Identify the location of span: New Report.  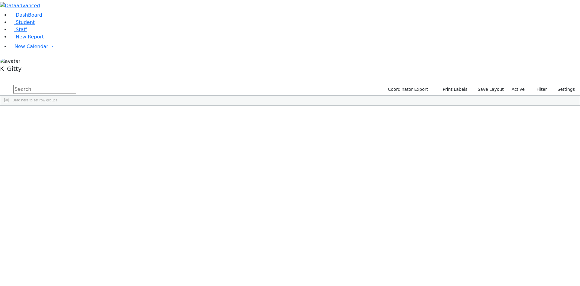
(30, 37).